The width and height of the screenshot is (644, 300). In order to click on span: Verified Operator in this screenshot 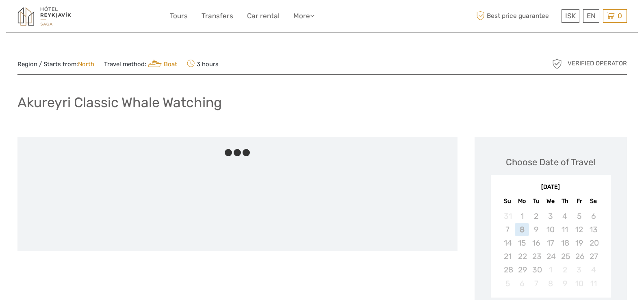, I will do `click(597, 63)`.